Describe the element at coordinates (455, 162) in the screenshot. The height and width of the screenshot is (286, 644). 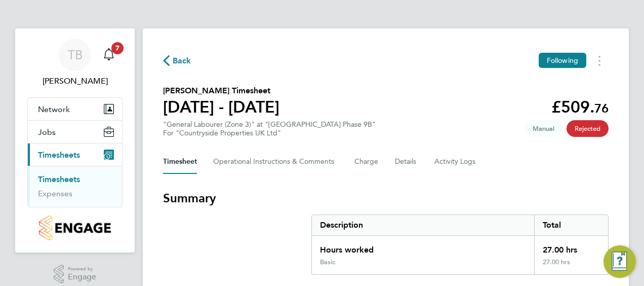
I see `button: Activity Logs` at that location.